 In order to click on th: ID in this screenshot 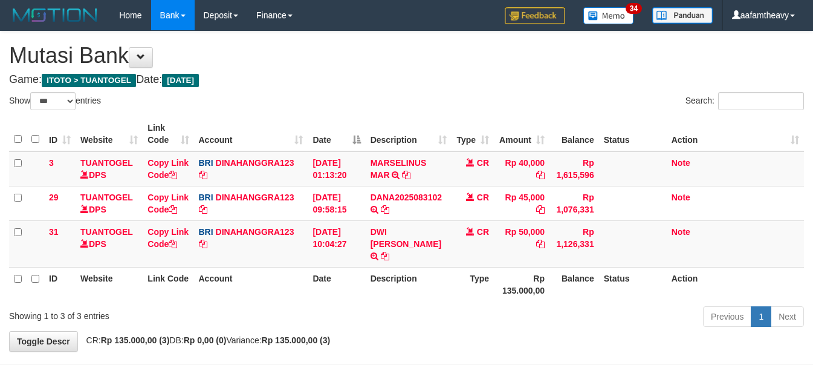, I will do `click(60, 284)`.